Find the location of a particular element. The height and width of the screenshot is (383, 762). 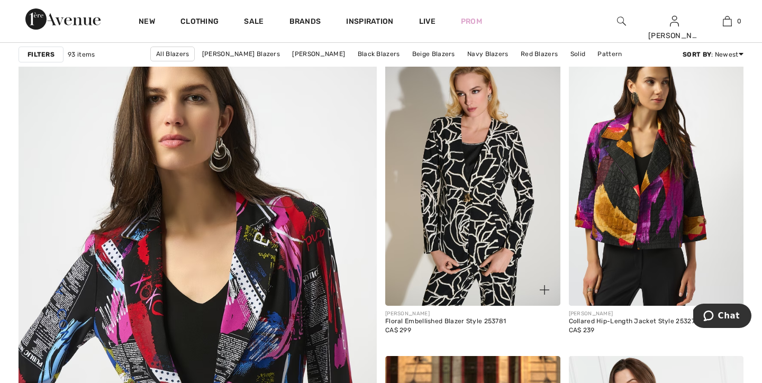

a: Navy Blazers is located at coordinates (488, 54).